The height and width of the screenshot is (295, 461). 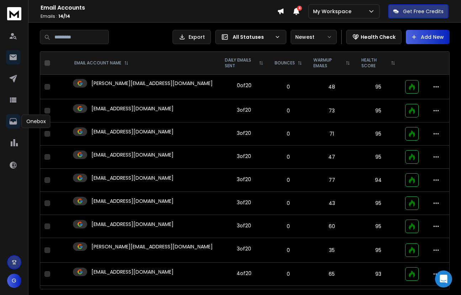 What do you see at coordinates (159, 16) in the screenshot?
I see `p: Emails :` at bounding box center [159, 16].